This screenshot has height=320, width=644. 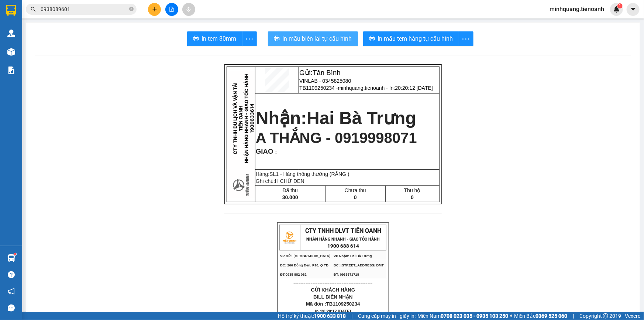 I want to click on span: In tem 80mm, so click(x=219, y=38).